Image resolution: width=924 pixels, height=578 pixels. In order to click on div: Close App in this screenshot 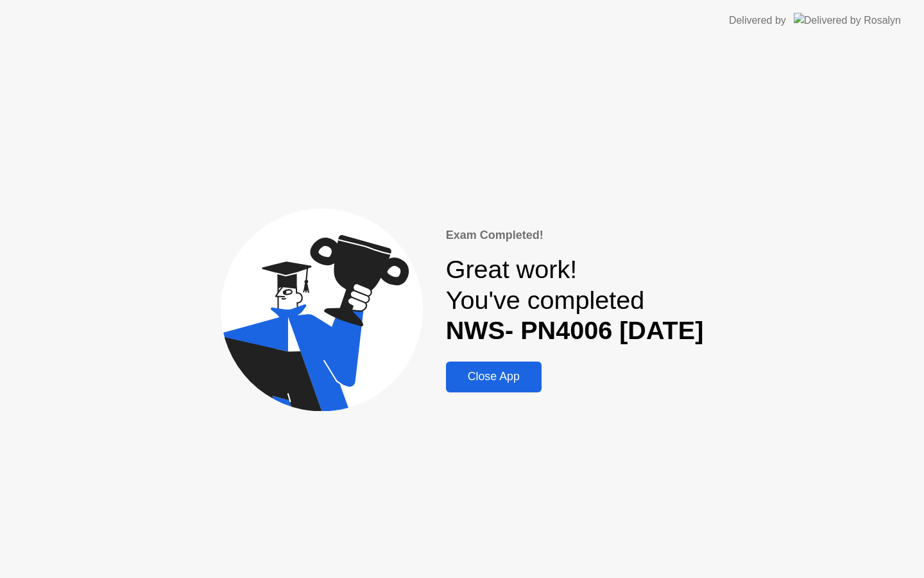, I will do `click(494, 376)`.